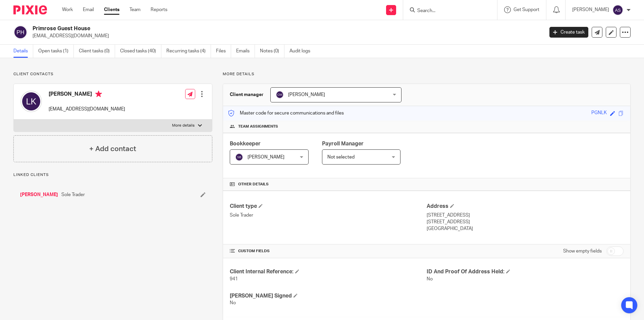 Image resolution: width=644 pixels, height=320 pixels. Describe the element at coordinates (159, 10) in the screenshot. I see `a: Reports` at that location.